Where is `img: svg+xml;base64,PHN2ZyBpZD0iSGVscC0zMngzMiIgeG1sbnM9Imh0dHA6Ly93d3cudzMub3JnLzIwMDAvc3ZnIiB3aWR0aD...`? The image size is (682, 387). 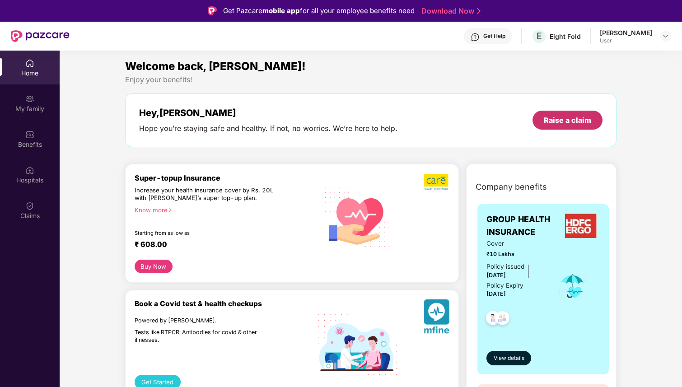 img: svg+xml;base64,PHN2ZyBpZD0iSGVscC0zMngzMiIgeG1sbnM9Imh0dHA6Ly93d3cudzMub3JnLzIwMDAvc3ZnIiB3aWR0aD... is located at coordinates (475, 37).